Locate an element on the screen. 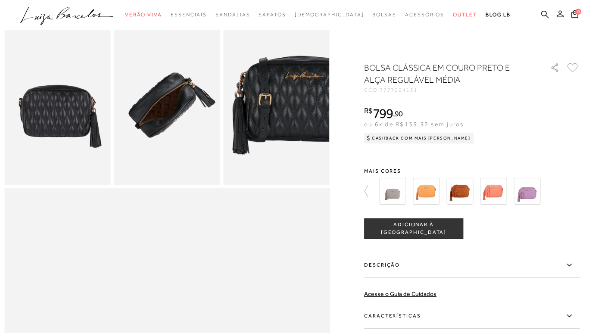 This screenshot has width=614, height=333. span: Sandálias is located at coordinates (233, 15).